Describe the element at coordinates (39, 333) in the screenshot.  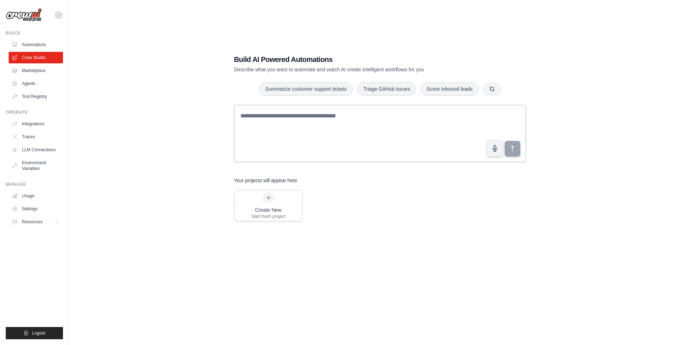
I see `span: Logout` at that location.